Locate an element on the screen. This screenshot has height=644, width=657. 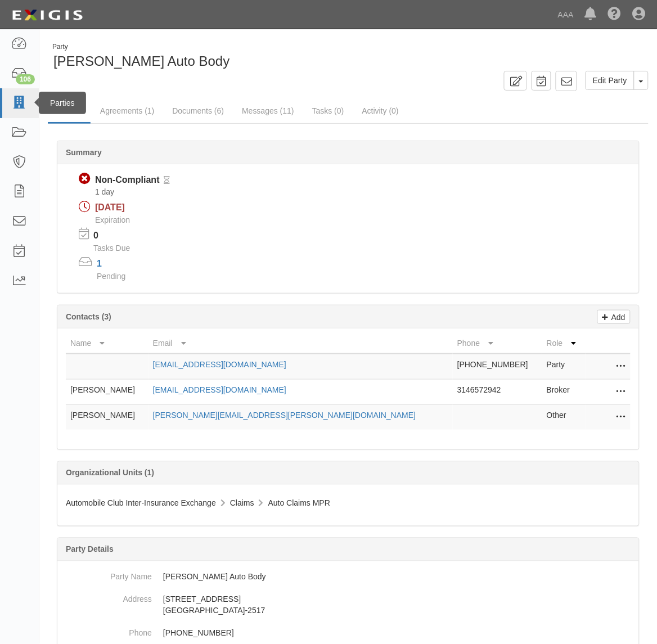
a: Activity (0) is located at coordinates (380, 111).